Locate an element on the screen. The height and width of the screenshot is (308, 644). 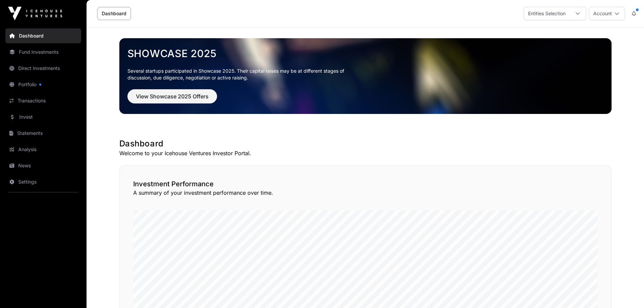
button: Account is located at coordinates (607, 14).